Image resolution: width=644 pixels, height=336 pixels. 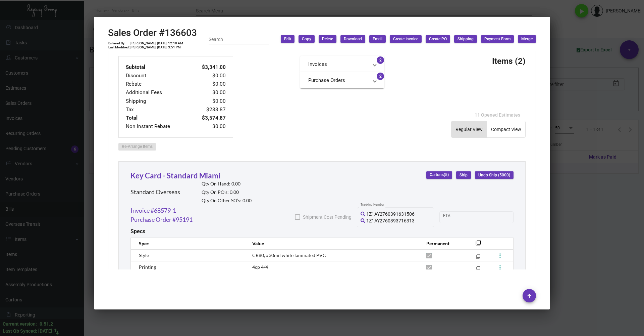 I want to click on button: Undo Ship (5000), so click(x=494, y=175).